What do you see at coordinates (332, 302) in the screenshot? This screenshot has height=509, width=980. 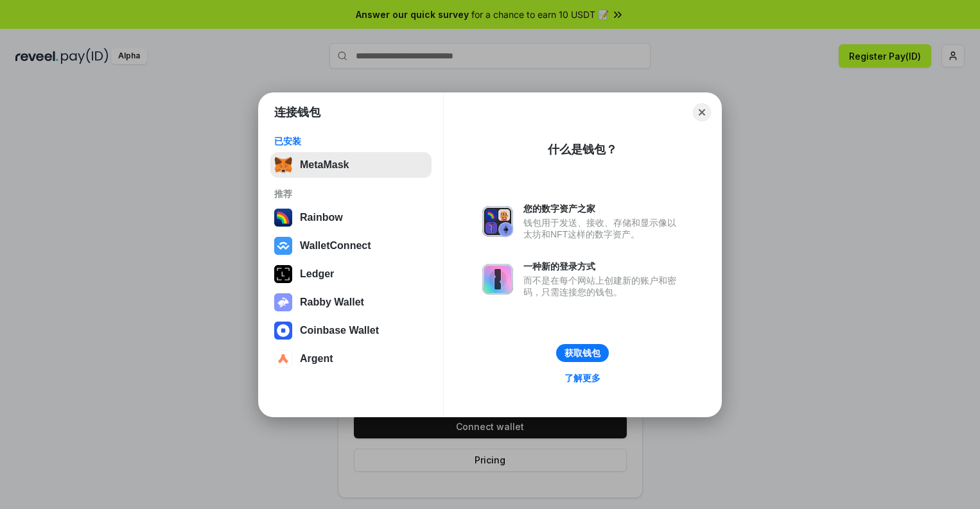 I see `div: Rabby Wallet` at bounding box center [332, 302].